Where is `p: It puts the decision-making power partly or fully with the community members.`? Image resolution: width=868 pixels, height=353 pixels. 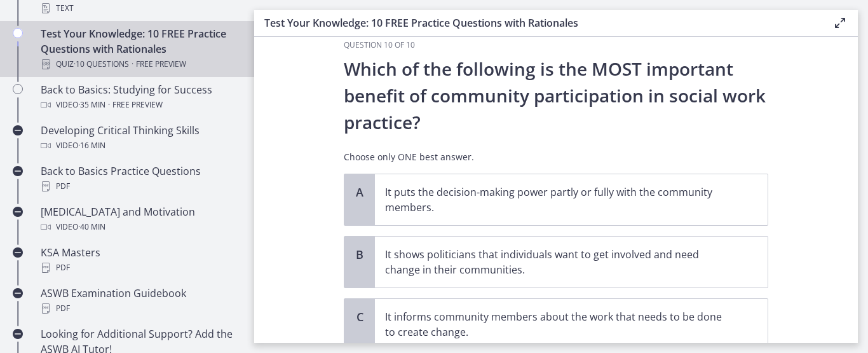 p: It puts the decision-making power partly or fully with the community members. is located at coordinates (558, 200).